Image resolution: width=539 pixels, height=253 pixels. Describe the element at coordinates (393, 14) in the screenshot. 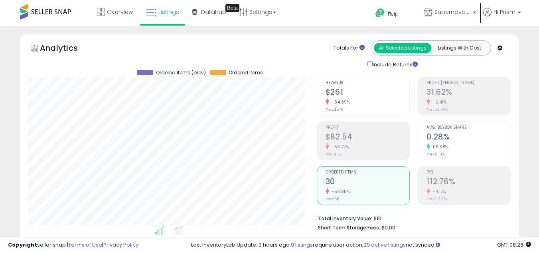

I see `span: Help` at that location.